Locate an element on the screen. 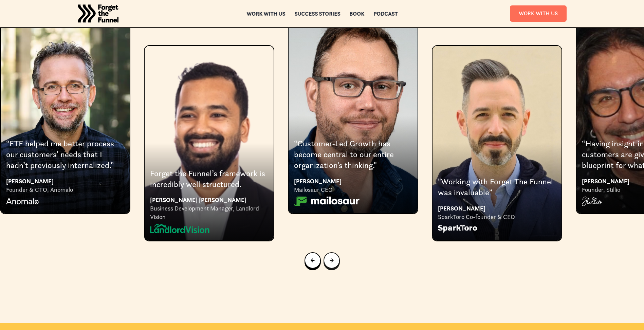 Image resolution: width=644 pixels, height=330 pixels. div: 2 of 8 is located at coordinates (353, 116).